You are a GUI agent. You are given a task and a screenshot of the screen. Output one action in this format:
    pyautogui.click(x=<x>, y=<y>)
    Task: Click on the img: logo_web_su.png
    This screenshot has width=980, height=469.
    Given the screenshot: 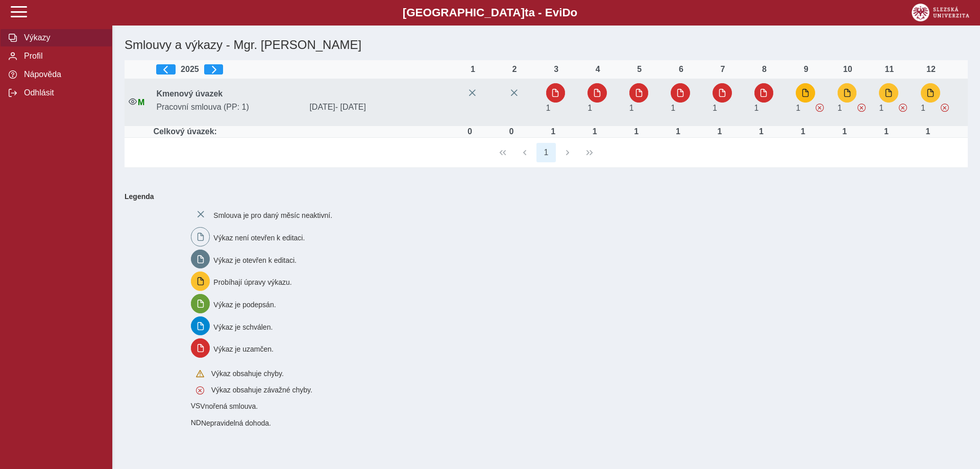 What is the action you would take?
    pyautogui.click(x=940, y=12)
    